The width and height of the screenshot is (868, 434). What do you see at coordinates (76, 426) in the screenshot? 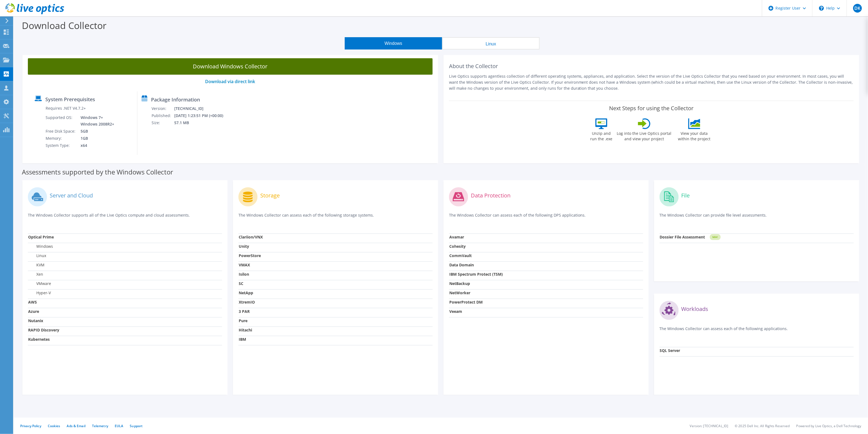
I see `a: Ads & Email` at bounding box center [76, 426].